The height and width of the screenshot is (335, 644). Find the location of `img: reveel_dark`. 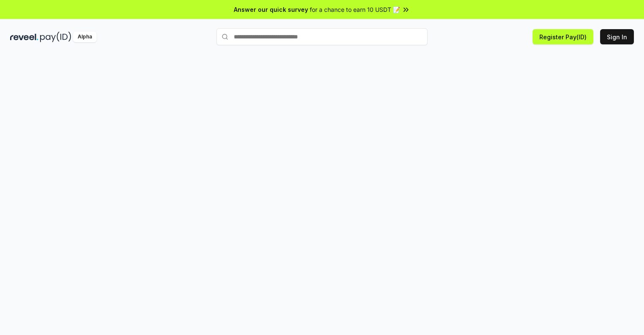

img: reveel_dark is located at coordinates (24, 37).